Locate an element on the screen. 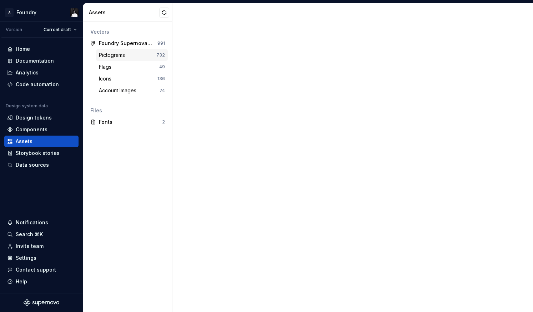 Image resolution: width=533 pixels, height=312 pixels. a: Invite team is located at coordinates (41, 246).